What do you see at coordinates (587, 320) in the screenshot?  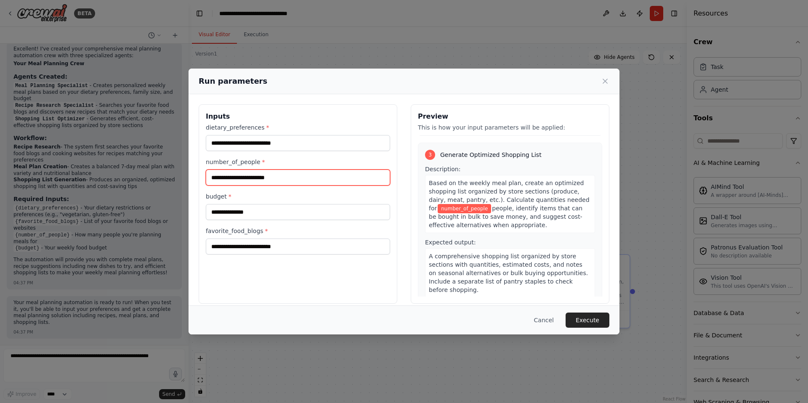 I see `button: Execute` at bounding box center [587, 320].